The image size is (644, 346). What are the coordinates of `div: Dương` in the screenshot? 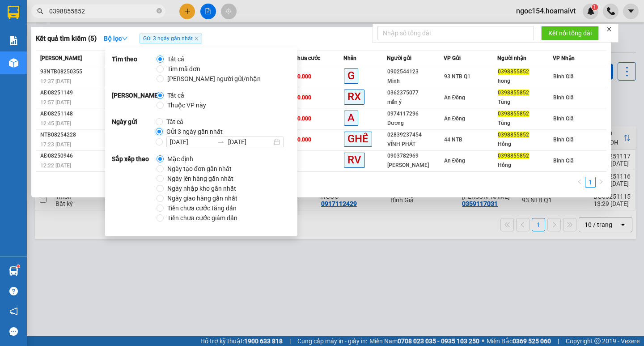 It's located at (415, 123).